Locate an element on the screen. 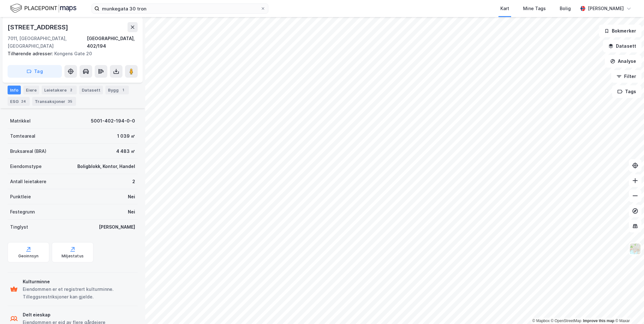 This screenshot has height=324, width=644. div: Eiere is located at coordinates (31, 90).